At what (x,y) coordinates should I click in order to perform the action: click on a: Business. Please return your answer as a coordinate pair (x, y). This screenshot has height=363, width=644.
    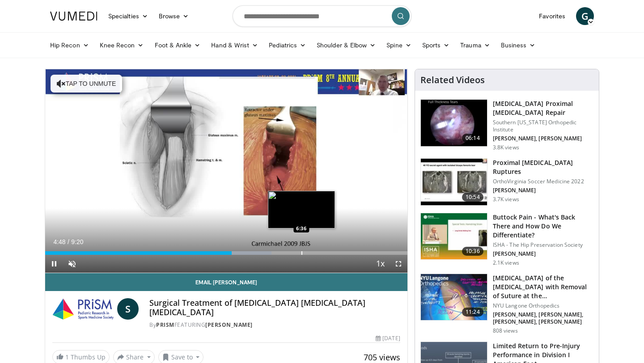
    Looking at the image, I should click on (518, 45).